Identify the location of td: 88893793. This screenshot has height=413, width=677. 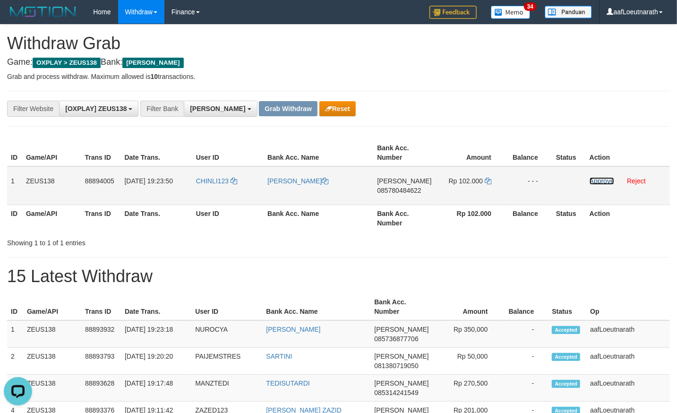
(101, 361).